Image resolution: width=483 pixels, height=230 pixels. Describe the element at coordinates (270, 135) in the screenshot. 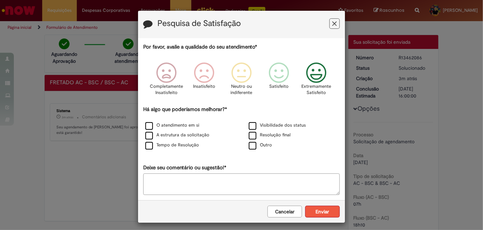

I see `label: Resolução final` at that location.